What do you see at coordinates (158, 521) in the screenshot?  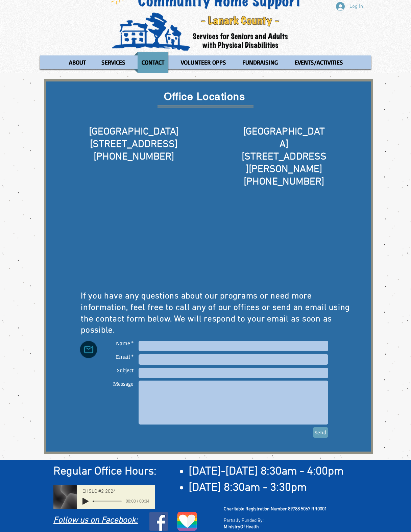 I see `ul: Social Bar` at bounding box center [158, 521].